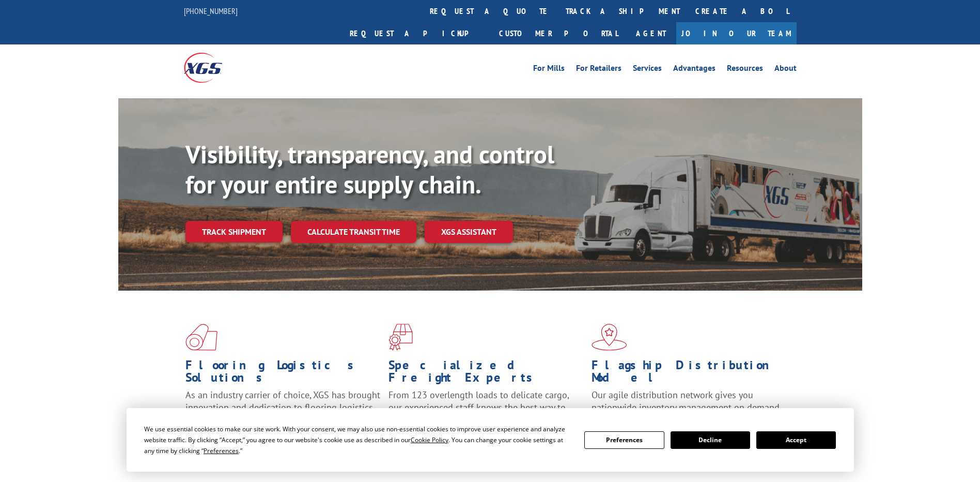 The height and width of the screenshot is (482, 980). I want to click on a: For Retailers, so click(598, 69).